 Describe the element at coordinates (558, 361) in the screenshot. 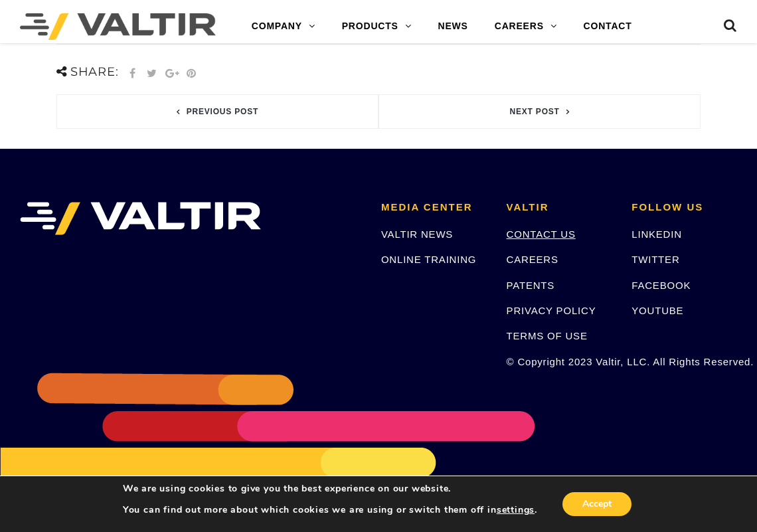

I see `p: © Copyright 2023 Valtir, LLC. All Rights Reserved.` at that location.